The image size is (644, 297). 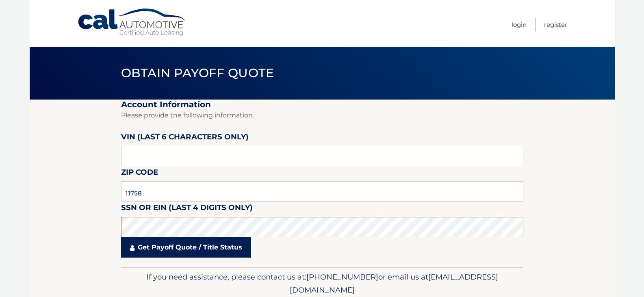 I want to click on label: Zip Code, so click(x=140, y=173).